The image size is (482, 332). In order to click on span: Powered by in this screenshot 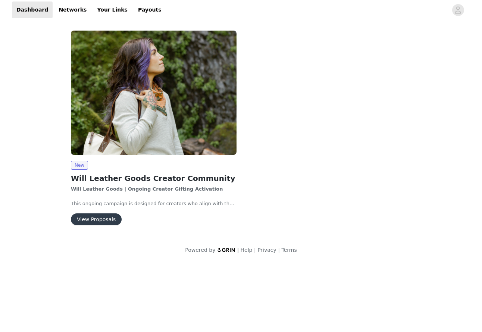, I will do `click(200, 250)`.